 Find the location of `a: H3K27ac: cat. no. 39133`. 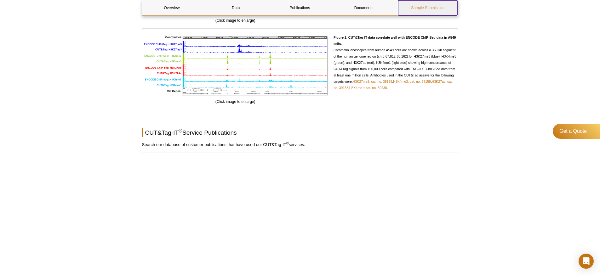

a: H3K27ac: cat. no. 39133 is located at coordinates (393, 85).